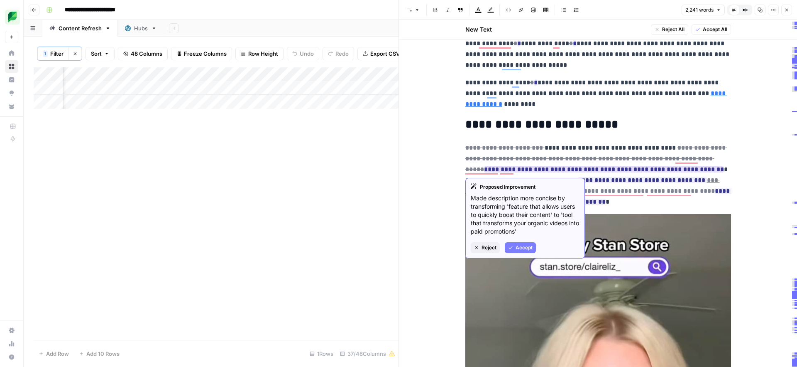 This screenshot has height=367, width=797. Describe the element at coordinates (12, 17) in the screenshot. I see `img: SproutSocial Logo` at that location.